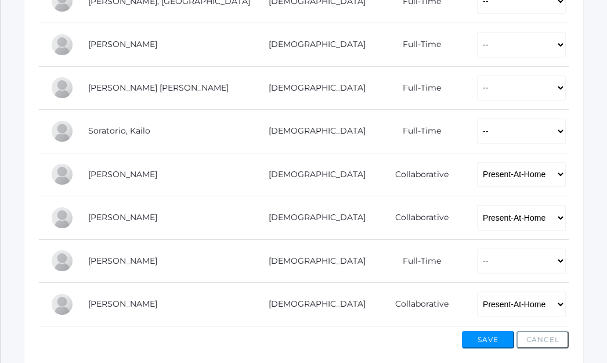 The height and width of the screenshot is (363, 607). I want to click on div: Elias Zacharia, so click(62, 260).